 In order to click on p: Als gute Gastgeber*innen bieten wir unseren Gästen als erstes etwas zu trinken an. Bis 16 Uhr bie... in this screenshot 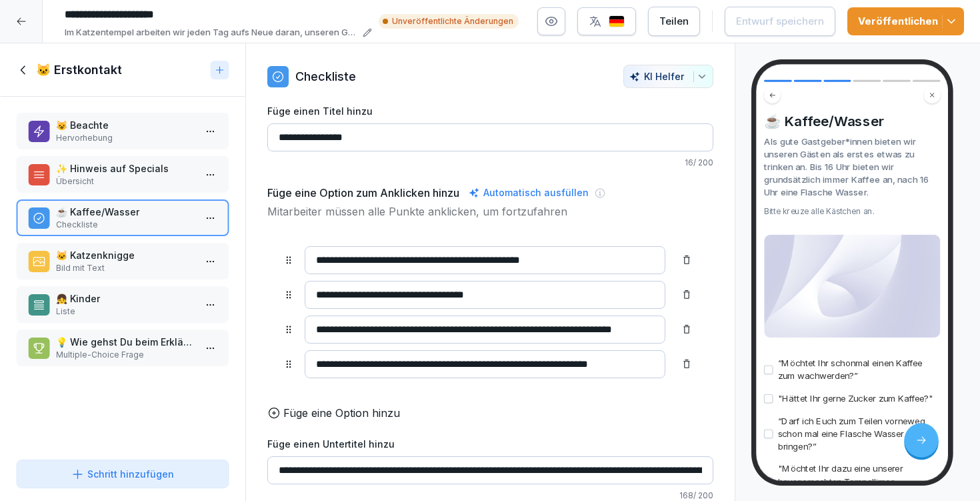, I will do `click(852, 167)`.